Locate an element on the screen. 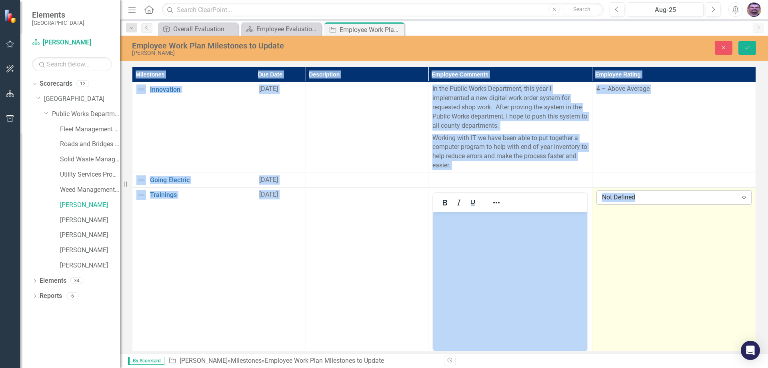 This screenshot has height=368, width=768. span: Search is located at coordinates (582, 9).